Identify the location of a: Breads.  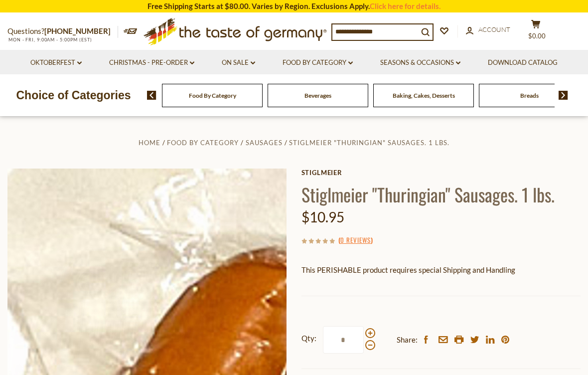
(530, 95).